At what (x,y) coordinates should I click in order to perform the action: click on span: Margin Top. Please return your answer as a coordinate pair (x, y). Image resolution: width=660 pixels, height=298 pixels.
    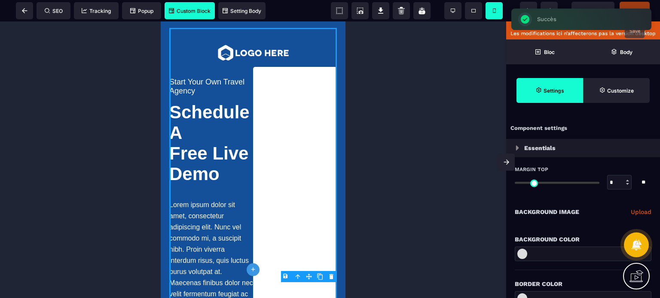
    Looking at the image, I should click on (531, 170).